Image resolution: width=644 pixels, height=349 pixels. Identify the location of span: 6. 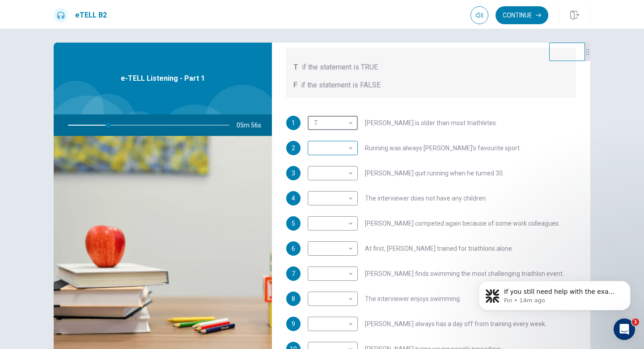
(294, 248).